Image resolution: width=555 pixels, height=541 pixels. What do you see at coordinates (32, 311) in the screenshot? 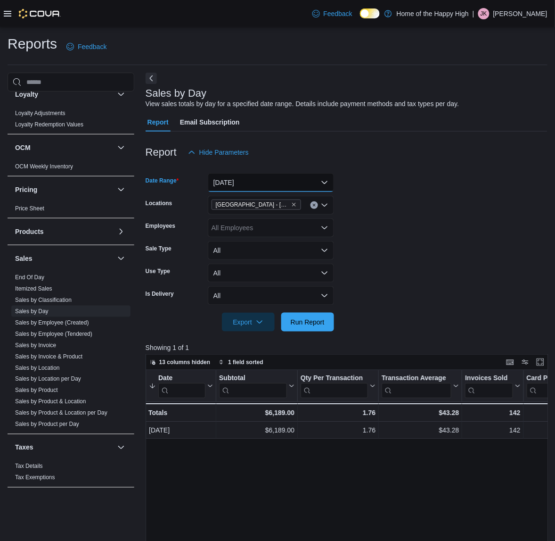
I see `a: Sales by Day` at bounding box center [32, 311].